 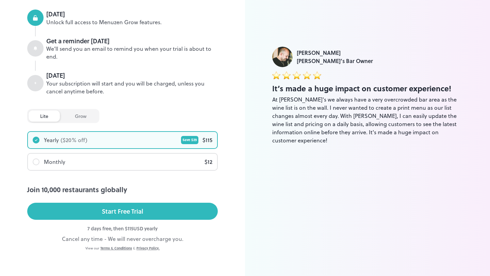 What do you see at coordinates (123, 189) in the screenshot?
I see `div: Join 10,000 restaurants globally` at bounding box center [123, 189].